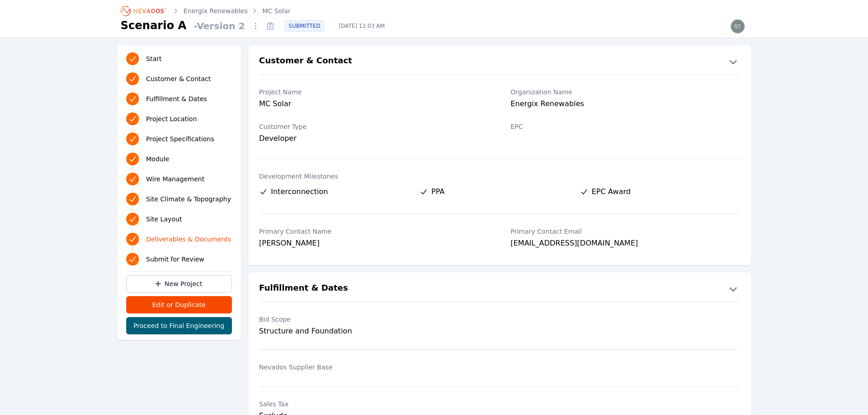 The width and height of the screenshot is (868, 415). What do you see at coordinates (299, 192) in the screenshot?
I see `span: Interconnection` at bounding box center [299, 192].